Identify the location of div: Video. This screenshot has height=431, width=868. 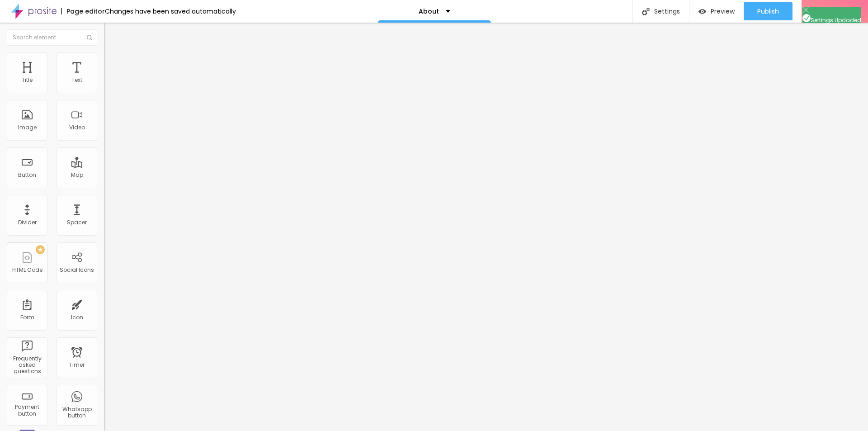
(77, 128).